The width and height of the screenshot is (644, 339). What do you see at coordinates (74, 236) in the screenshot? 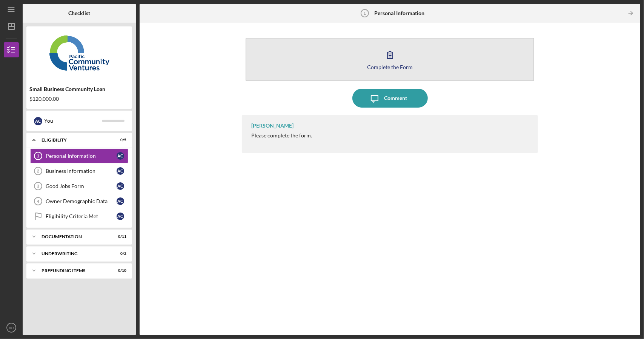
I see `div: Documentation` at bounding box center [74, 236].